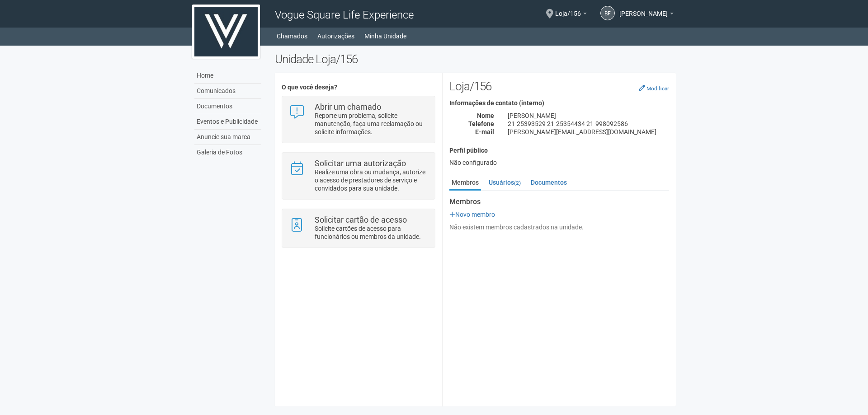 Image resolution: width=868 pixels, height=415 pixels. Describe the element at coordinates (559, 163) in the screenshot. I see `div: Não configurado` at that location.